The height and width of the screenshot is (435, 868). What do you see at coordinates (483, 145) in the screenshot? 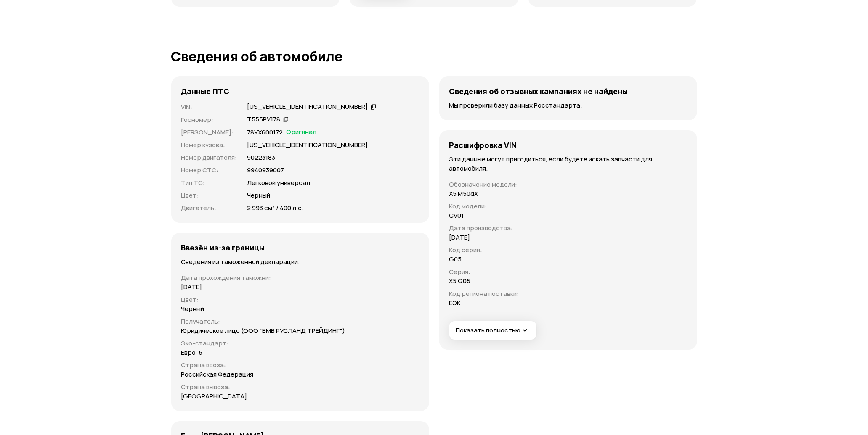
I see `h4: Расшифровка VIN` at bounding box center [483, 145].